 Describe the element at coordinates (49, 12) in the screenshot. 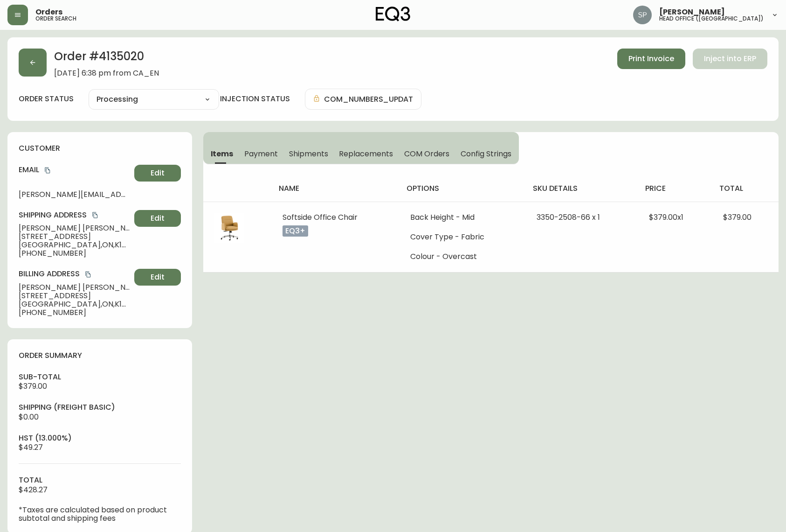

I see `span: Orders` at that location.